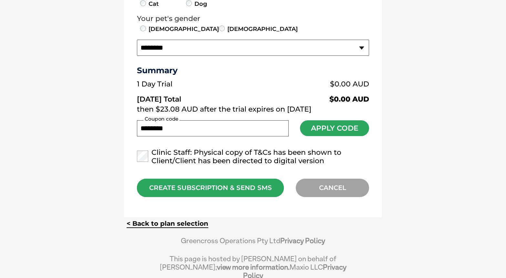 The width and height of the screenshot is (506, 278). Describe the element at coordinates (167, 224) in the screenshot. I see `a: < Back to plan selection` at that location.